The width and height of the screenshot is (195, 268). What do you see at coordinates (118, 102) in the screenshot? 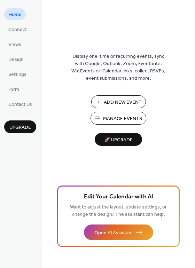
I see `button: Add New Event` at bounding box center [118, 102].